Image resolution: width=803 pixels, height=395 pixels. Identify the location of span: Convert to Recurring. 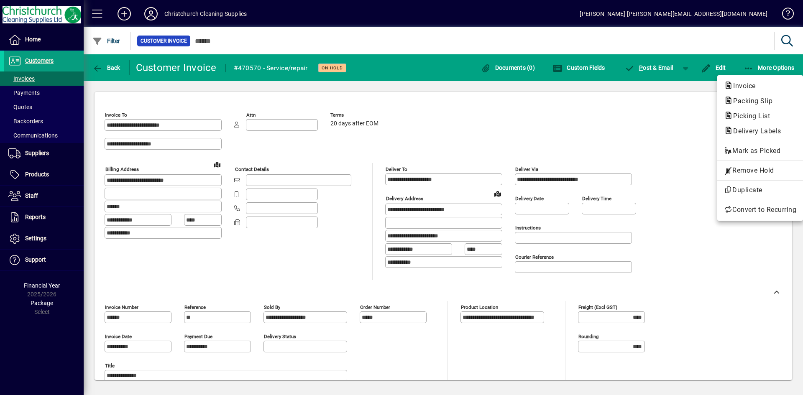
(760, 210).